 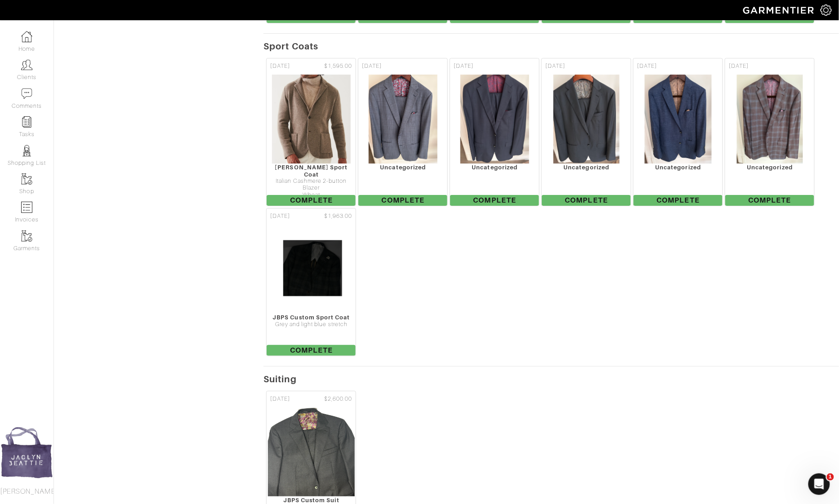 I want to click on span: $1,963.00, so click(x=338, y=216).